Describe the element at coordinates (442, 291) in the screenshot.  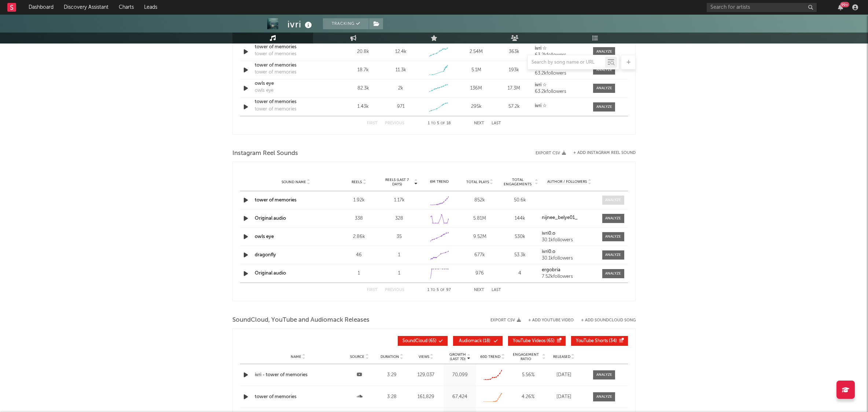
I see `span: of` at that location.